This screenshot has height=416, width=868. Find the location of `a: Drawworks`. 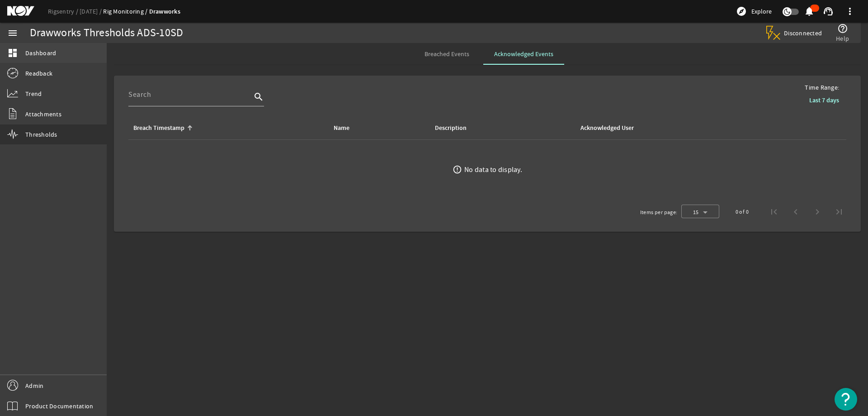

a: Drawworks is located at coordinates (164, 12).